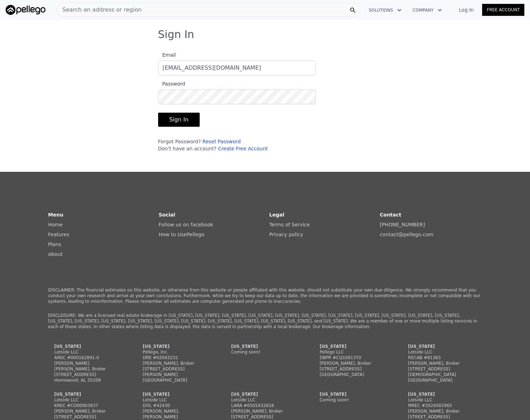 This screenshot has width=530, height=420. I want to click on button: Solutions, so click(385, 10).